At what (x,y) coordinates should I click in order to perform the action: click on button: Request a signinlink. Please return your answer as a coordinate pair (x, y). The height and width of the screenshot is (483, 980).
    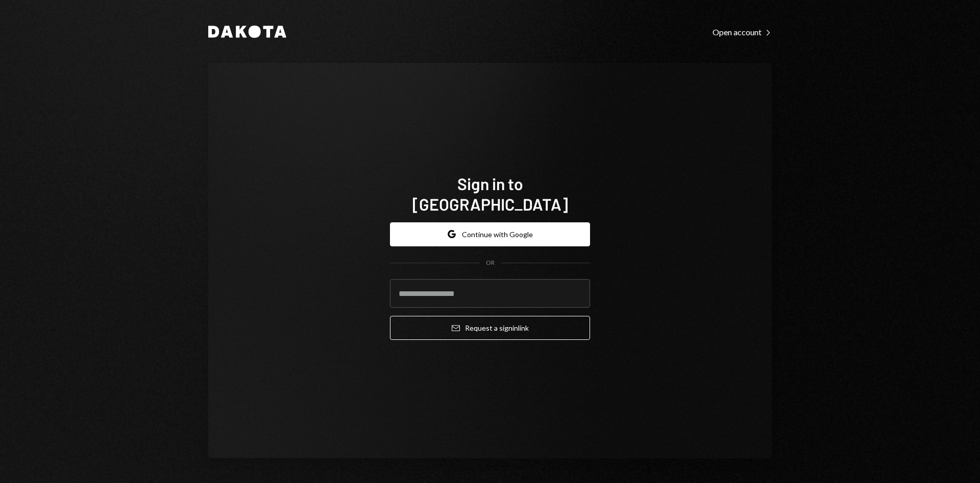
    Looking at the image, I should click on (490, 327).